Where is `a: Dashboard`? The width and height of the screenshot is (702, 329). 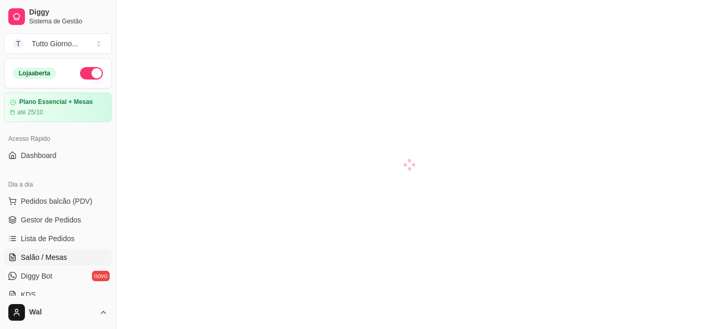
a: Dashboard is located at coordinates (58, 155).